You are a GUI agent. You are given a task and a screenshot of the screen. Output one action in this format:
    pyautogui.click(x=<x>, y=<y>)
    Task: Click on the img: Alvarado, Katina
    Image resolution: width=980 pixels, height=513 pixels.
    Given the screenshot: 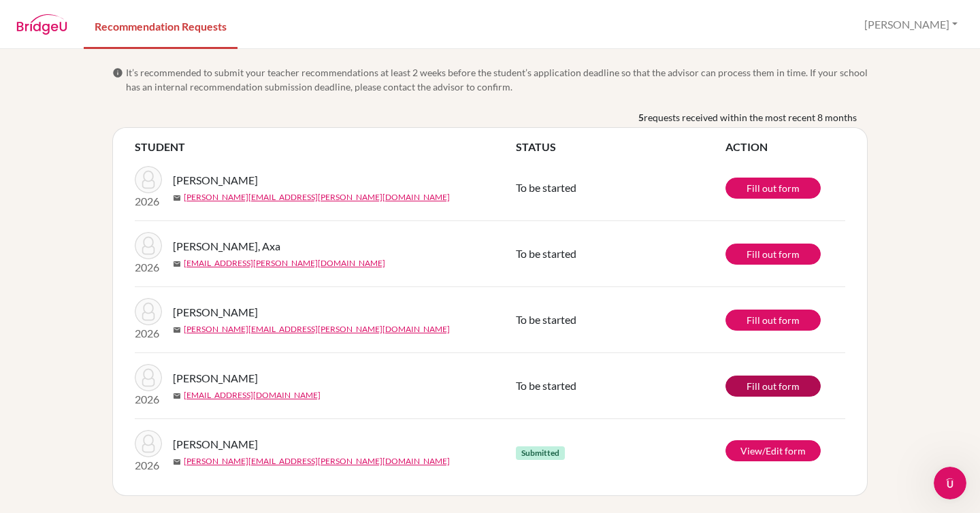 What is the action you would take?
    pyautogui.click(x=149, y=312)
    